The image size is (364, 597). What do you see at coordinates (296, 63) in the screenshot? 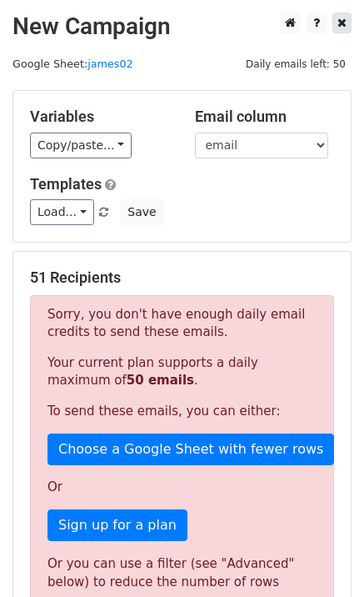
I see `a: Daily emails left: 50` at bounding box center [296, 63].